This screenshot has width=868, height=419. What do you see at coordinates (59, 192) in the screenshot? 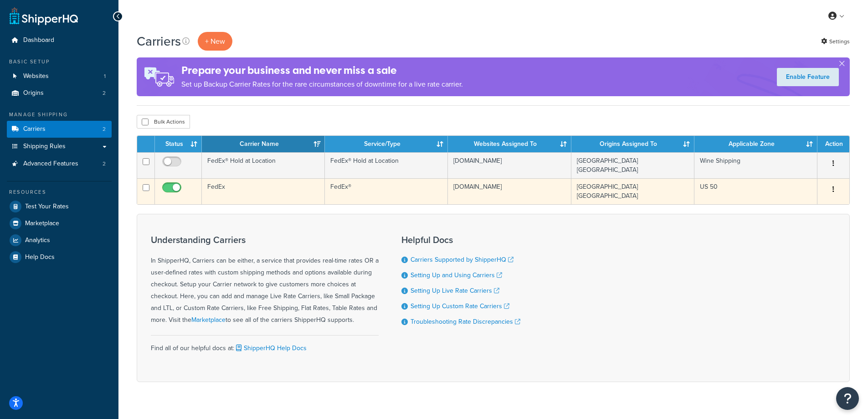
I see `div: Resources` at bounding box center [59, 192].